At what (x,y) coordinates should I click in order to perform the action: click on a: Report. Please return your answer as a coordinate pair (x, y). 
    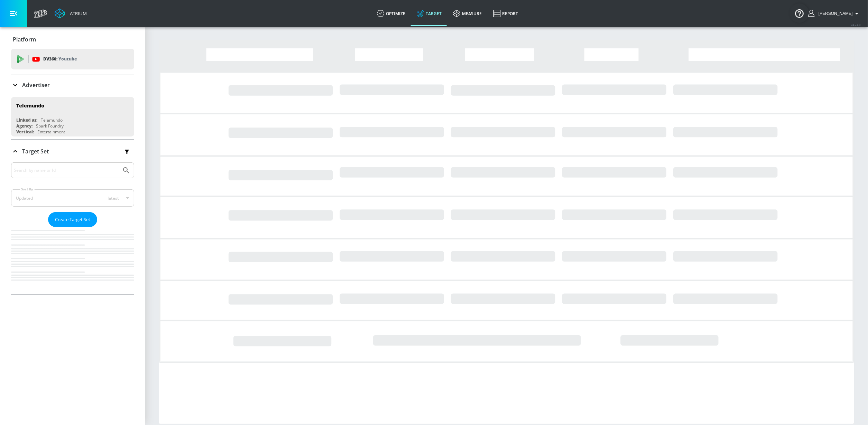
    Looking at the image, I should click on (505, 13).